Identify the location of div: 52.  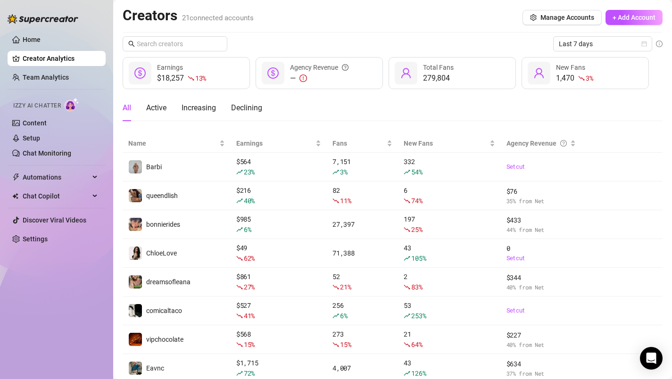
(362, 282).